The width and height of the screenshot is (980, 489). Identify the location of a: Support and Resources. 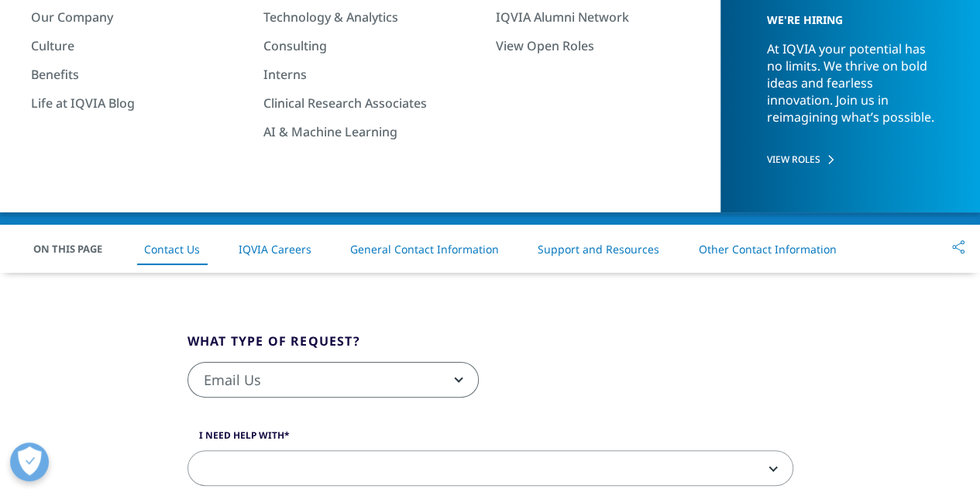
(598, 249).